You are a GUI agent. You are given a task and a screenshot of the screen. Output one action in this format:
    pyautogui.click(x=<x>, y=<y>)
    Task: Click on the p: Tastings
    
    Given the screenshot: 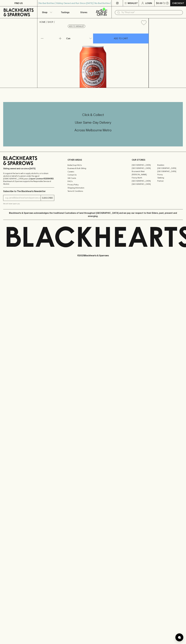 What is the action you would take?
    pyautogui.click(x=65, y=12)
    